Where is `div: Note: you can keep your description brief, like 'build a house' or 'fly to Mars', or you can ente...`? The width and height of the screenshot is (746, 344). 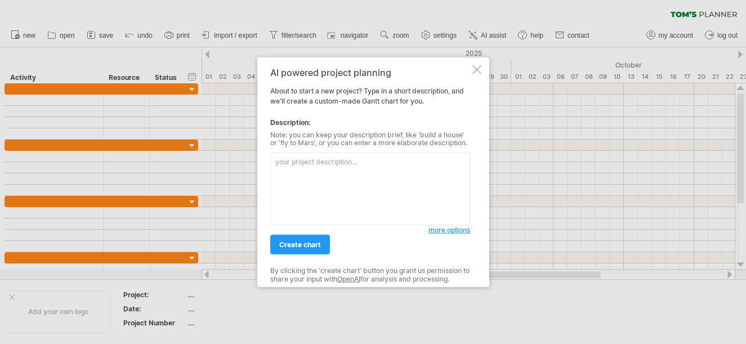
div: Note: you can keep your description brief, like 'build a house' or 'fly to Mars', or you can ente... is located at coordinates (370, 138).